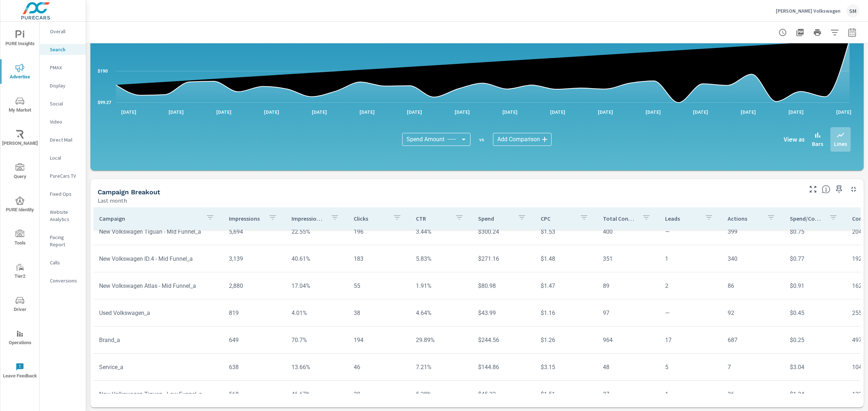 The height and width of the screenshot is (411, 868). I want to click on p: Impression Share, so click(308, 218).